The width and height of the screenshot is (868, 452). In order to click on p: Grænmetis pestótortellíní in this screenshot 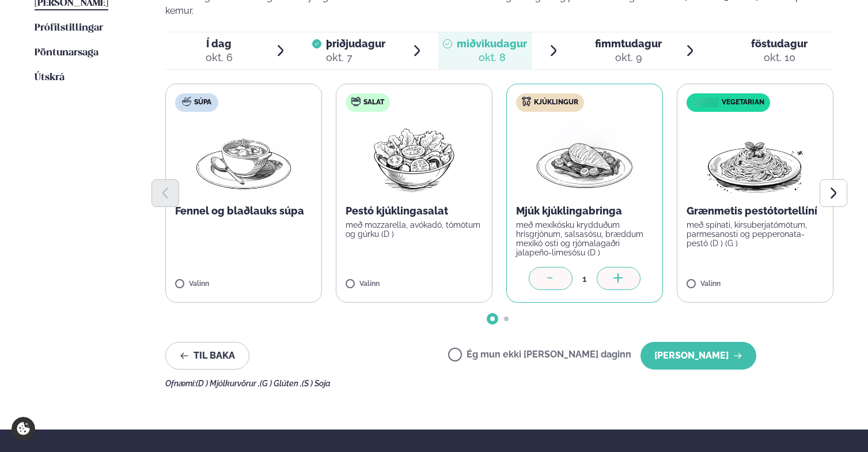, I will do `click(756, 211)`.